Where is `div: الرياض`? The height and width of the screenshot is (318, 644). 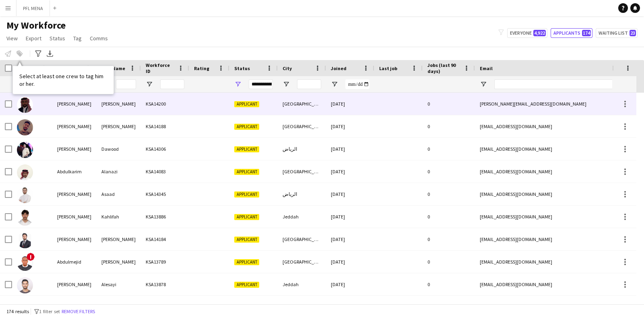 div: الرياض is located at coordinates (302, 194).